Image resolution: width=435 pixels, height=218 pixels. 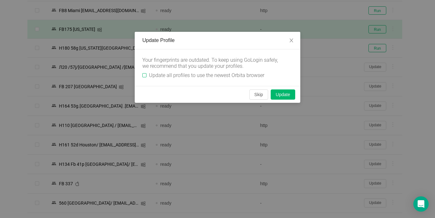 What do you see at coordinates (283, 95) in the screenshot?
I see `button: Update` at bounding box center [283, 95].